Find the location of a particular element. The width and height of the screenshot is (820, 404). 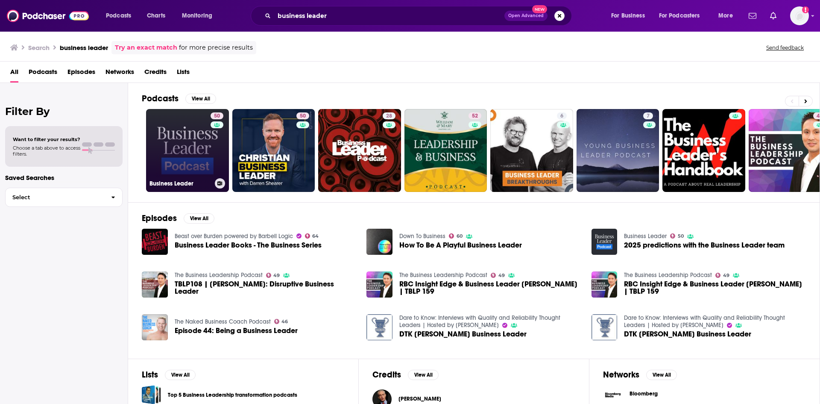

a: 7 is located at coordinates (648, 116).